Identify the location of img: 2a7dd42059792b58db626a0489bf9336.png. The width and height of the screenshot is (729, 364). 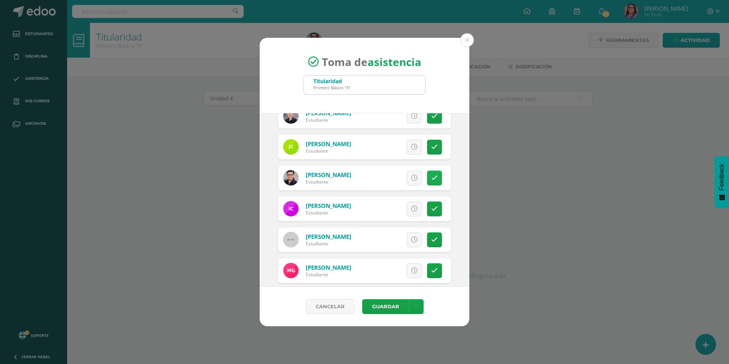
(291, 178).